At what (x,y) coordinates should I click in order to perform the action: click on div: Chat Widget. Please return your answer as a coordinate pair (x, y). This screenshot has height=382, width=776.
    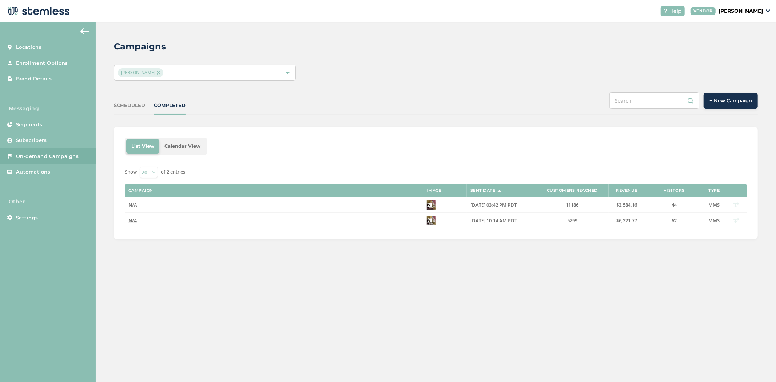
    Looking at the image, I should click on (758, 365).